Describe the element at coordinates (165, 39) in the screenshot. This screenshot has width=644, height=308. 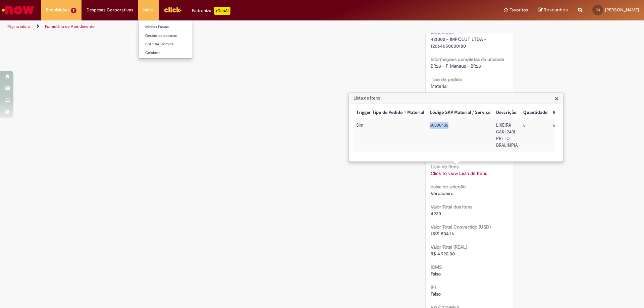
I see `ul: More` at that location.